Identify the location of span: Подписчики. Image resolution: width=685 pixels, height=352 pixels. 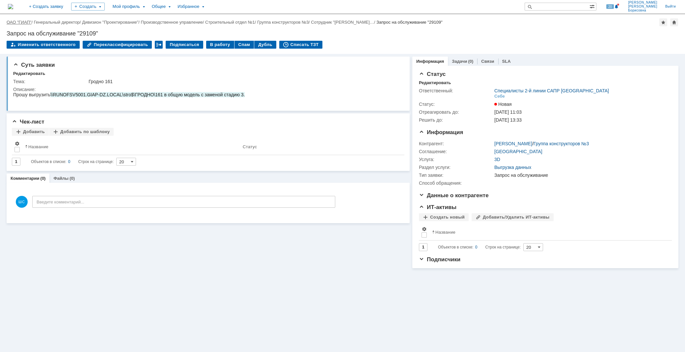
(439, 260).